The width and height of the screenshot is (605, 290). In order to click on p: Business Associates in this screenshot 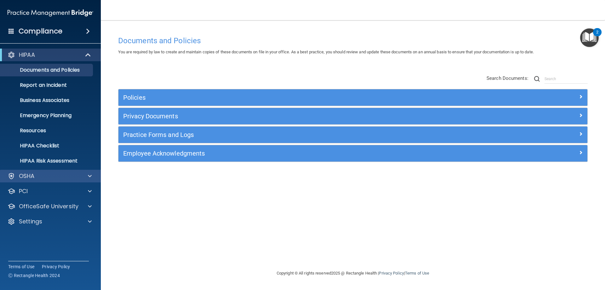, I will do `click(47, 100)`.